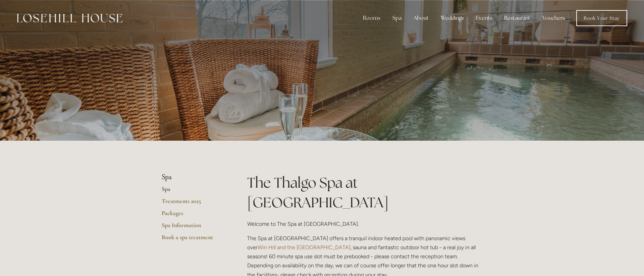  What do you see at coordinates (193, 215) in the screenshot?
I see `a: Packages` at bounding box center [193, 215].